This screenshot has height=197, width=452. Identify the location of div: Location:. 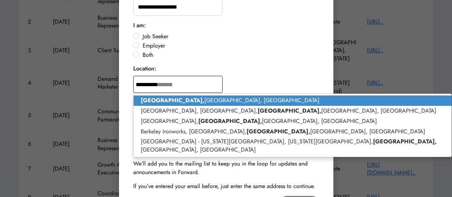
(145, 69).